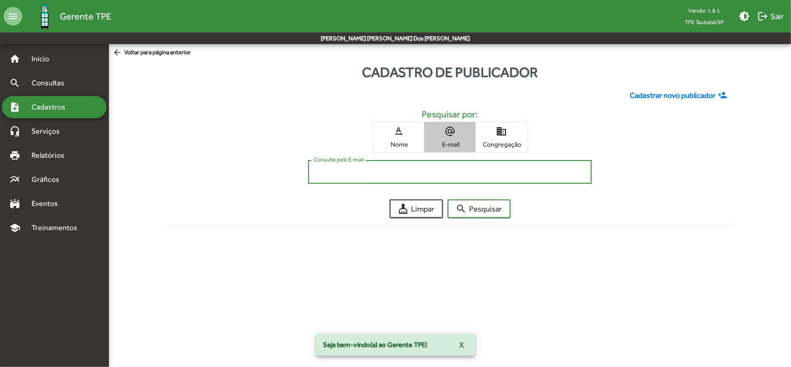 This screenshot has height=367, width=791. Describe the element at coordinates (15, 155) in the screenshot. I see `mat-icon: print` at that location.